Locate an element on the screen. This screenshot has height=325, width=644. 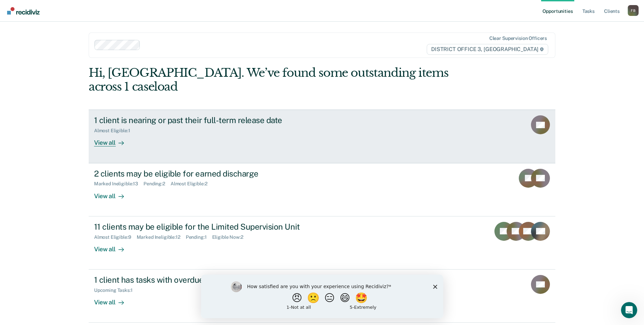
div: 1 - Not at all is located at coordinates (78, 32).